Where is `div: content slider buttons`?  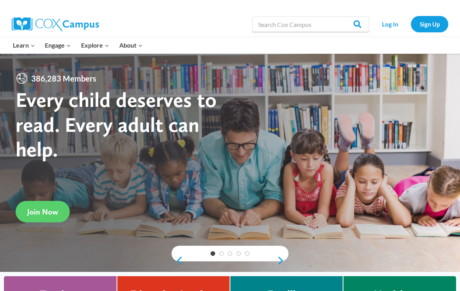
div: content slider buttons is located at coordinates (230, 261).